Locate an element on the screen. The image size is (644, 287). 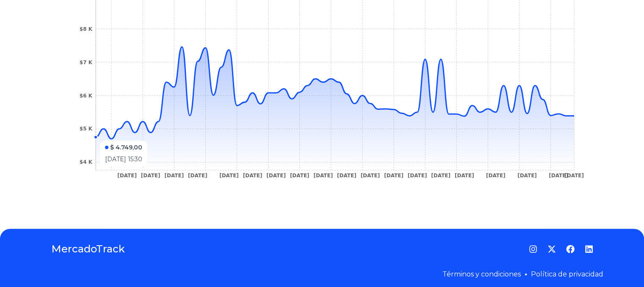
a: Política de privacidad is located at coordinates (567, 275).